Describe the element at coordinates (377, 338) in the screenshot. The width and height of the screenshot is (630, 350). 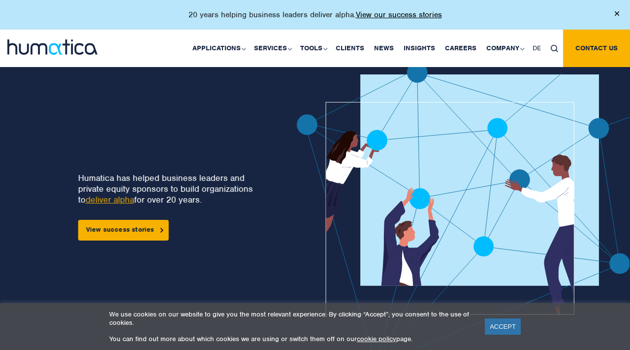
I see `a: cookie policy` at that location.